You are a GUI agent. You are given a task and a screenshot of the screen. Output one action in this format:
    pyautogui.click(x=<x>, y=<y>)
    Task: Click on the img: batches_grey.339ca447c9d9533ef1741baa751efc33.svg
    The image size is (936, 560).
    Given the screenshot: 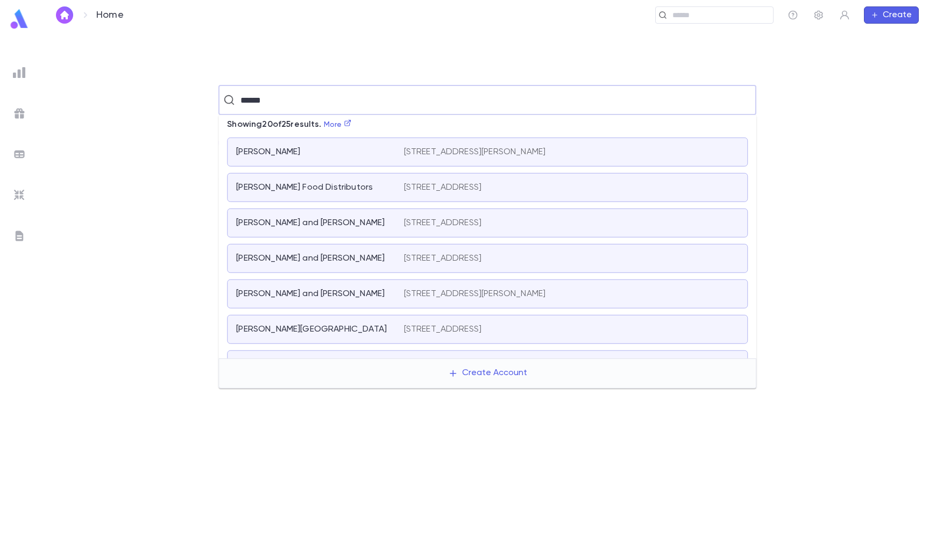 What is the action you would take?
    pyautogui.click(x=19, y=154)
    